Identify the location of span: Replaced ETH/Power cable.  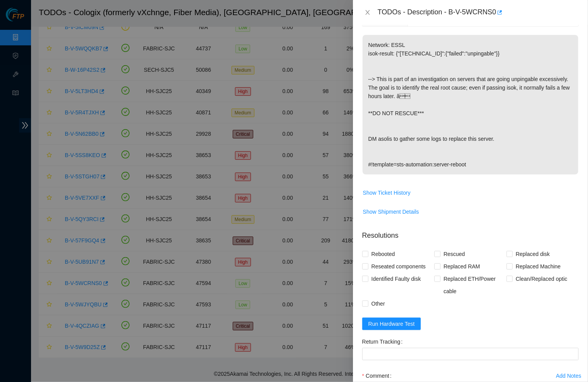
(473, 285).